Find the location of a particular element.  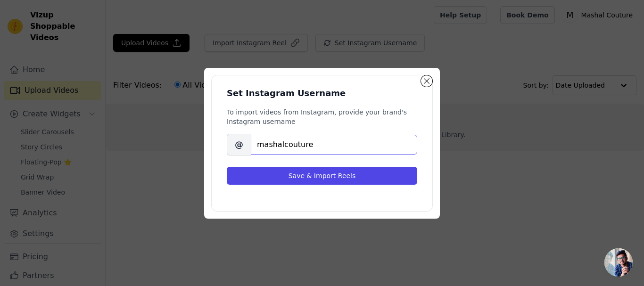

h3: Set Instagram Username is located at coordinates (322, 93).